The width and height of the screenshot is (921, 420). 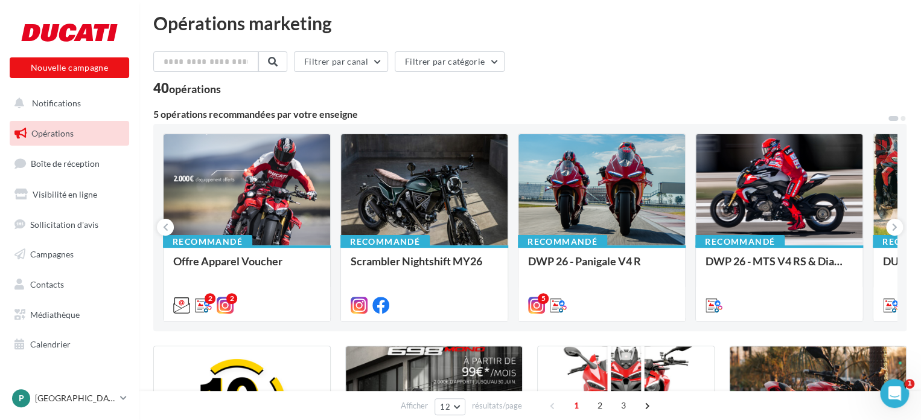 I want to click on span: Contacts, so click(x=47, y=284).